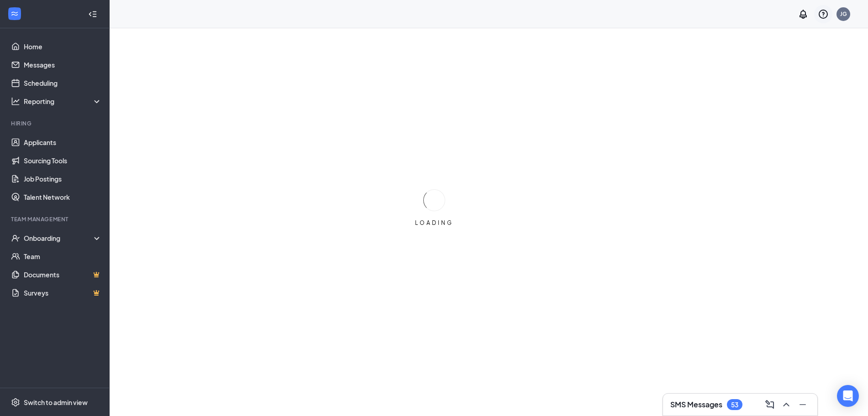 This screenshot has height=416, width=868. Describe the element at coordinates (93, 14) in the screenshot. I see `svg: Collapse` at that location.